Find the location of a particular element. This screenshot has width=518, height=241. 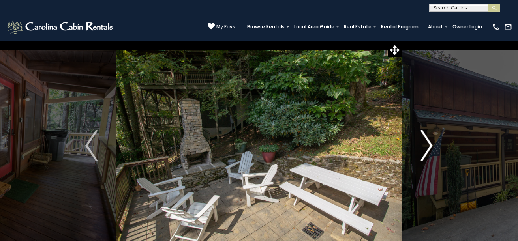

img: White-1-2.png is located at coordinates (60, 27).